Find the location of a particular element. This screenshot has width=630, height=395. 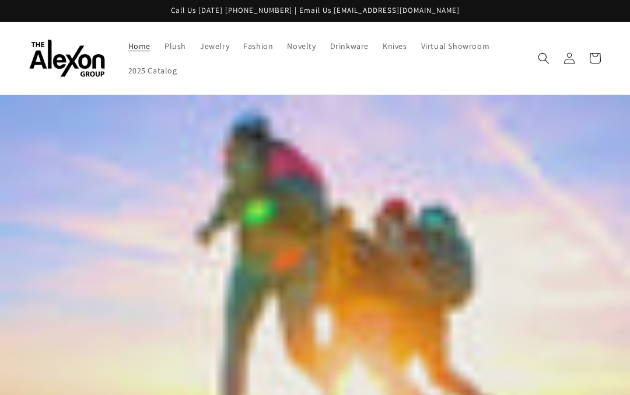

a: Knives is located at coordinates (395, 46).